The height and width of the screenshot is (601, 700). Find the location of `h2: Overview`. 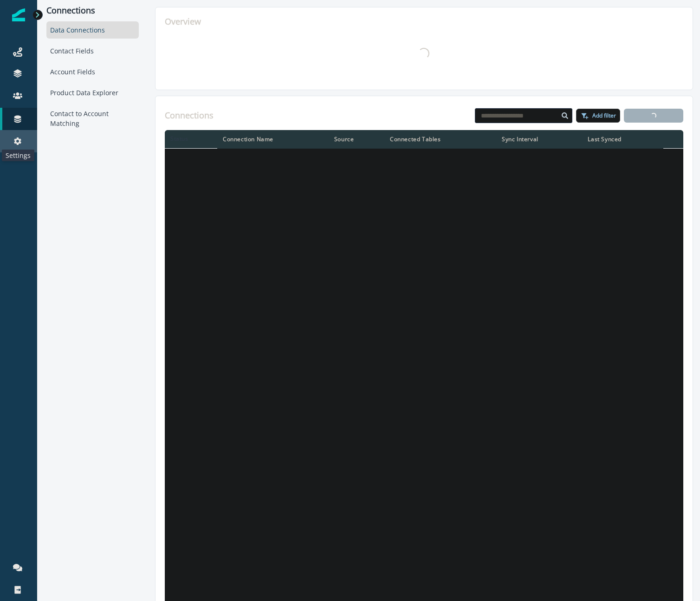

h2: Overview is located at coordinates (424, 22).